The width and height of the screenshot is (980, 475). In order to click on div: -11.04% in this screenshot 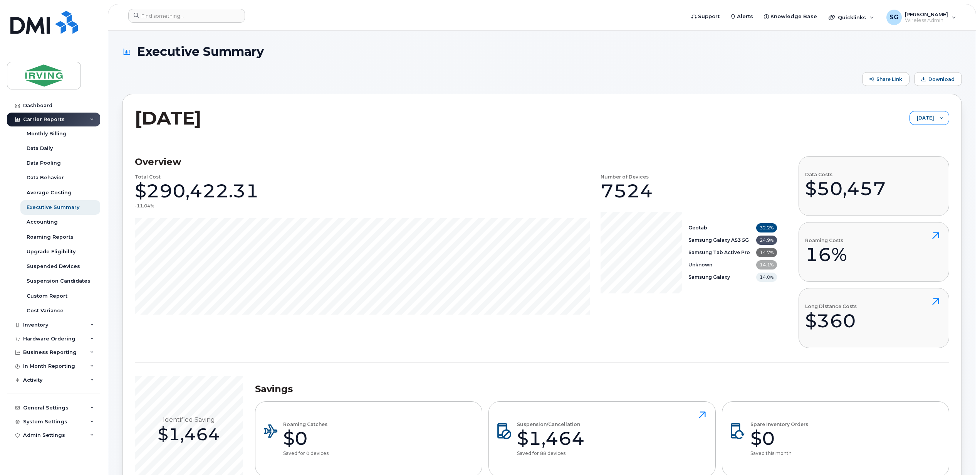, I will do `click(145, 205)`.